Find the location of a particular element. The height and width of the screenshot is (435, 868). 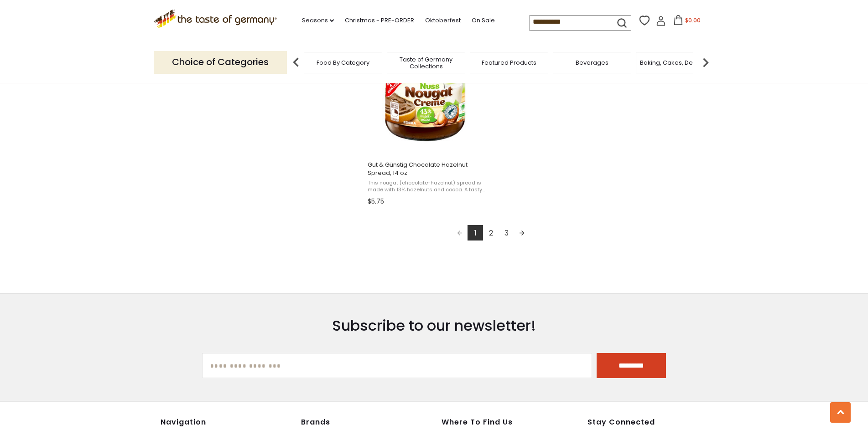

span: Beverages is located at coordinates (592, 62).